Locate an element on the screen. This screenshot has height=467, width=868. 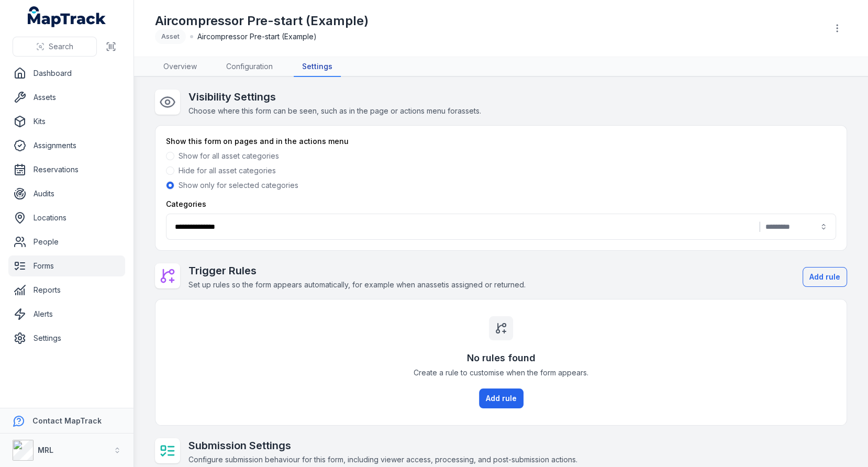
span: Set up rules so the form appears automatically, for example when an asset is assigned or returned. is located at coordinates (357, 284).